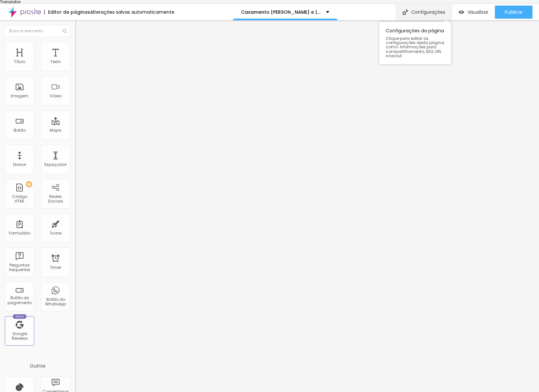 Image resolution: width=539 pixels, height=392 pixels. I want to click on span: Clique para editar as configurações desta página como: Informações para compartilhamento, SEO, UR..., so click(415, 47).